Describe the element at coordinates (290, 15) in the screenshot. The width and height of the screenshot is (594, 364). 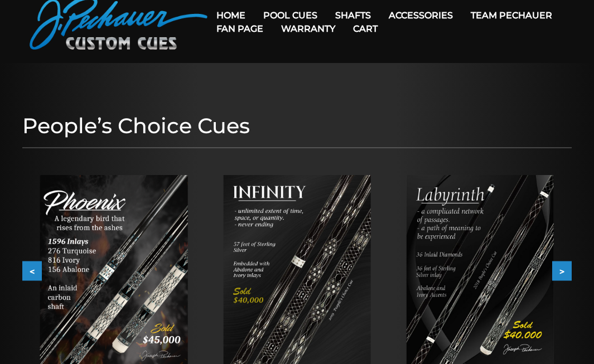
I see `a: Pool Cues` at that location.